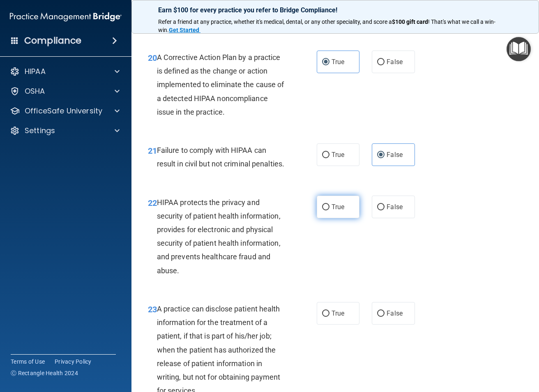 Image resolution: width=539 pixels, height=392 pixels. What do you see at coordinates (152, 203) in the screenshot?
I see `span: 22` at bounding box center [152, 203].